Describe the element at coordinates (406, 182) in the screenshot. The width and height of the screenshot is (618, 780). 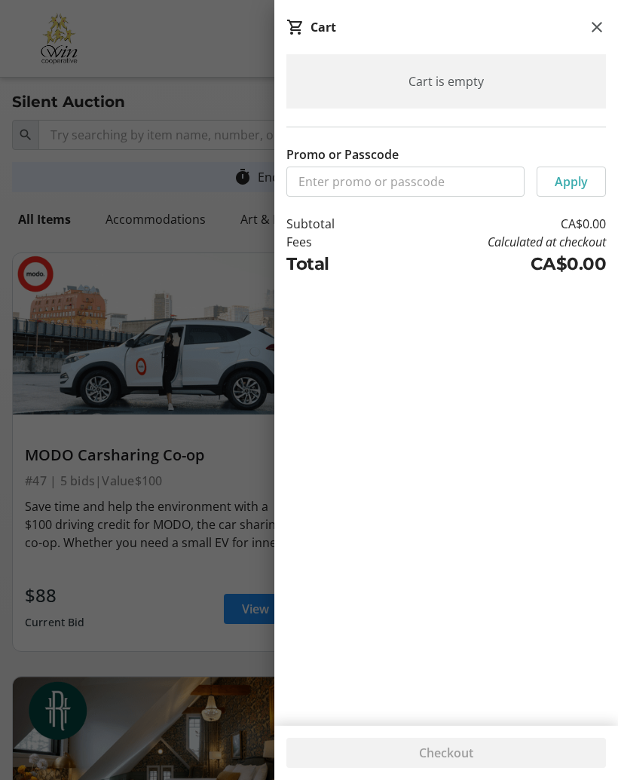
I see `input: Enter promo or passcode` at that location.